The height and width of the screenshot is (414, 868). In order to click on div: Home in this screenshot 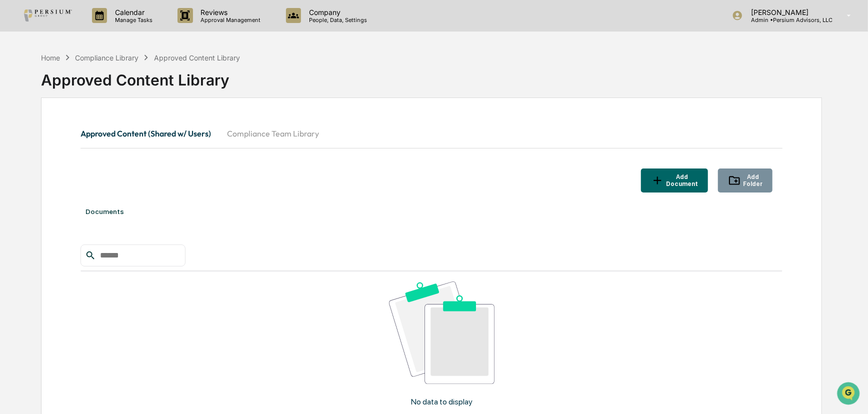, I will do `click(50, 58)`.